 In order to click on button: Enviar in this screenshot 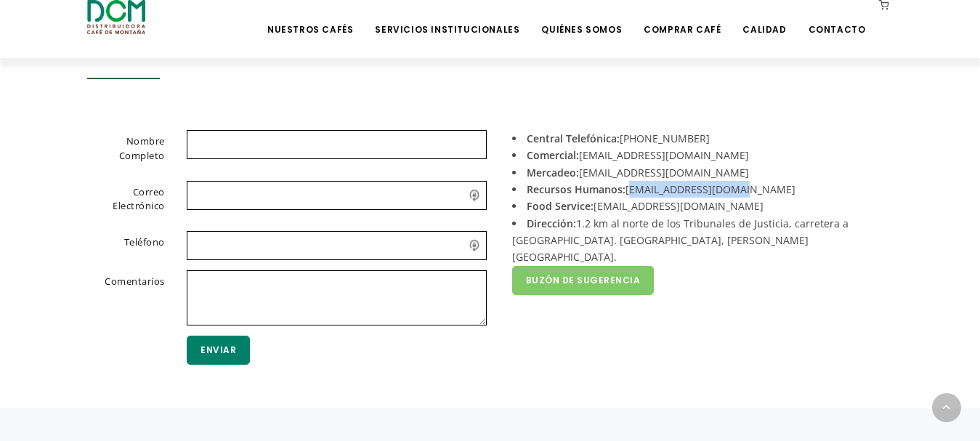, I will do `click(218, 350)`.